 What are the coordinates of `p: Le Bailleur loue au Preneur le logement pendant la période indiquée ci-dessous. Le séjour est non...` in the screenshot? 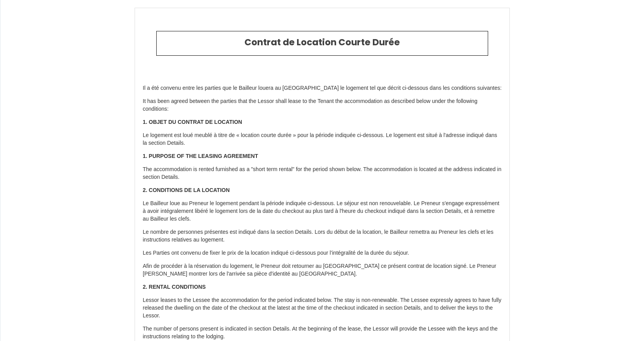 It's located at (322, 211).